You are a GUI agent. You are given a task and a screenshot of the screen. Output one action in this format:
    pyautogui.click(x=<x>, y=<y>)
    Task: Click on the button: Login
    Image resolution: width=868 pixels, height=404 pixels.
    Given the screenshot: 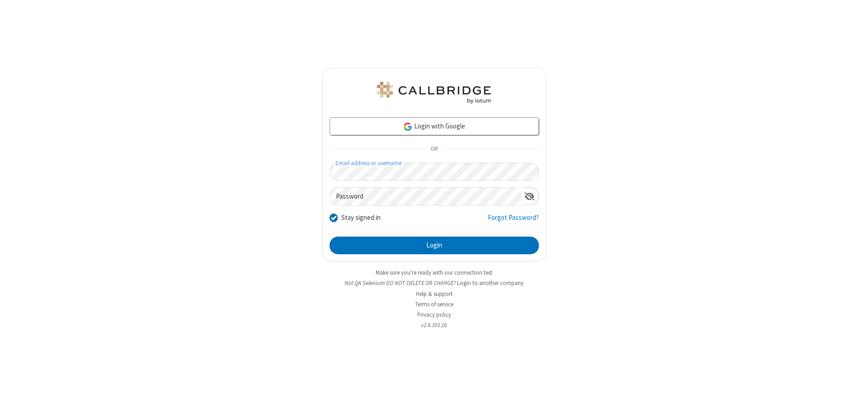 What is the action you would take?
    pyautogui.click(x=434, y=245)
    